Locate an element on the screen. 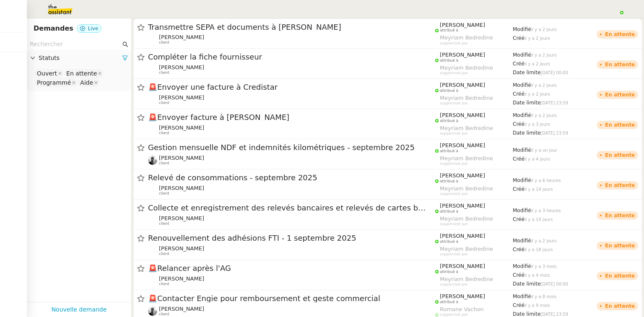 The width and height of the screenshot is (644, 317). span: il y a 3 mois is located at coordinates (544, 267).